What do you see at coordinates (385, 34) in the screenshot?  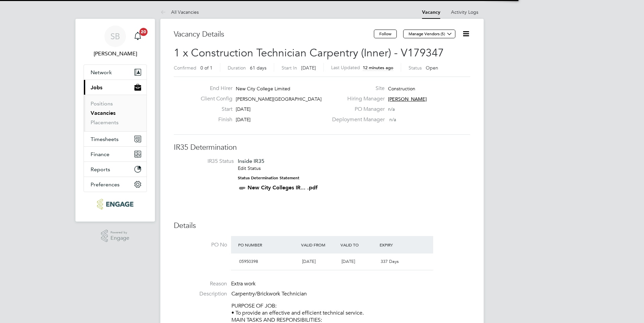 I see `button: Follow` at bounding box center [385, 34].